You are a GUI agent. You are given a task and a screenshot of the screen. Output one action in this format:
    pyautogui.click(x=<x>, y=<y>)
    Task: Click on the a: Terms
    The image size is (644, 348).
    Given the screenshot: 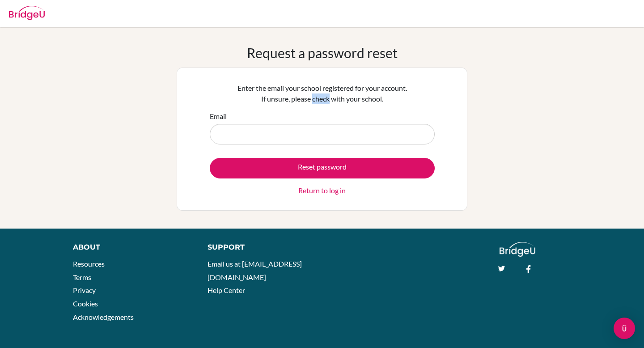 What is the action you would take?
    pyautogui.click(x=82, y=277)
    